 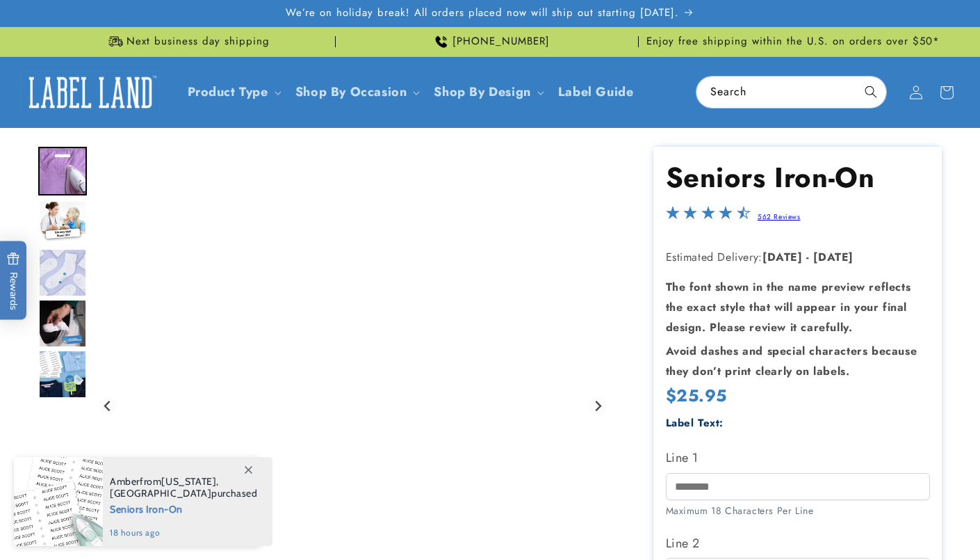 What do you see at coordinates (595, 92) in the screenshot?
I see `span: Label Guide` at bounding box center [595, 92].